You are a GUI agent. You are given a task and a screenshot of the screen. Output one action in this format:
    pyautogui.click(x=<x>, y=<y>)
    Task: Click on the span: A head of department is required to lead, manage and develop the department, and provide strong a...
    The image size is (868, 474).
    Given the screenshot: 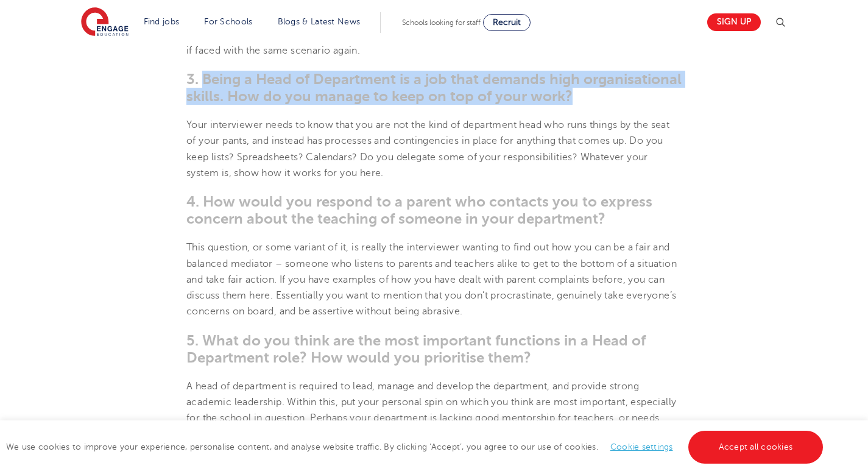 What is the action you would take?
    pyautogui.click(x=431, y=410)
    